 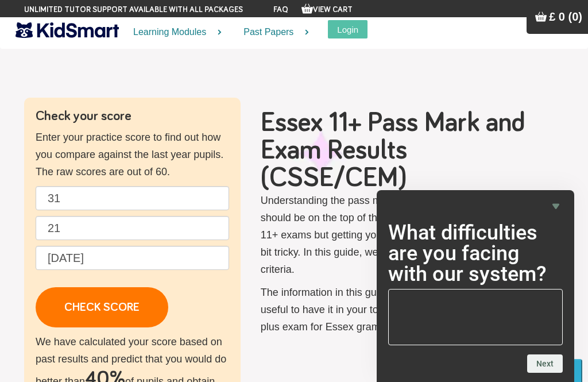 What do you see at coordinates (174, 32) in the screenshot?
I see `a: Learning Modules` at bounding box center [174, 32].